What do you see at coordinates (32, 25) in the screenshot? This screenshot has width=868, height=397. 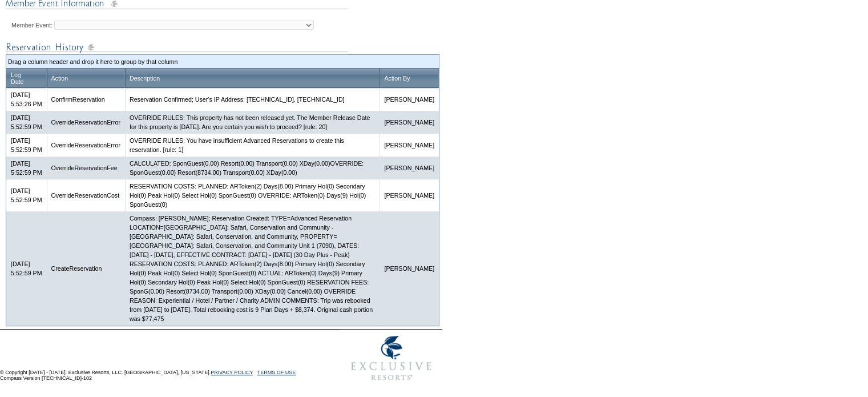 I see `label: Member Event:` at bounding box center [32, 25].